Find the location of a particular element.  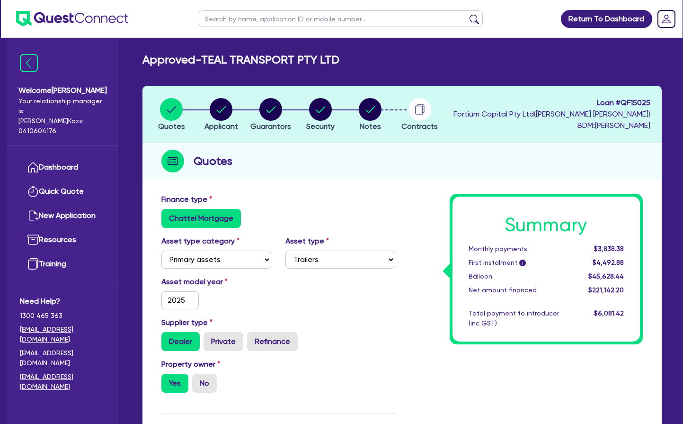

a: Dashboard is located at coordinates (63, 167).